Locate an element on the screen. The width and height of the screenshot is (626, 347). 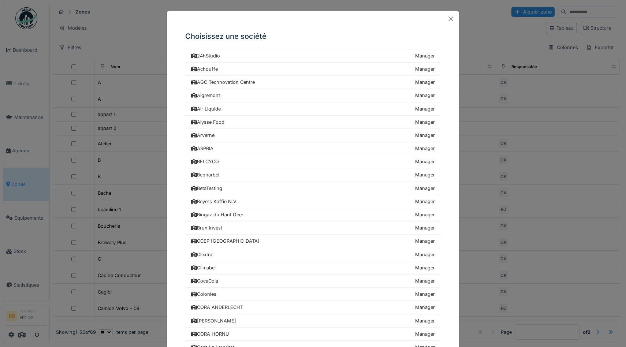
div: CORA ANDERLECHT is located at coordinates (217, 307).